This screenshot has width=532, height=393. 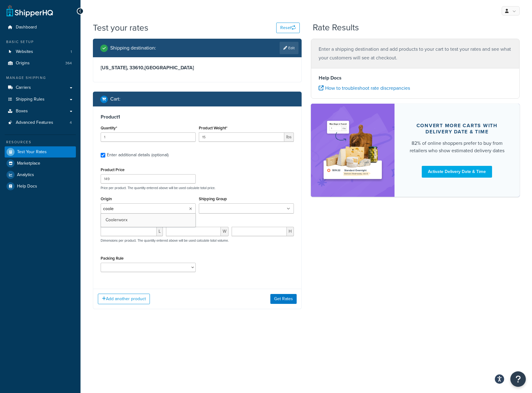 What do you see at coordinates (23, 63) in the screenshot?
I see `span: Origins` at bounding box center [23, 63].